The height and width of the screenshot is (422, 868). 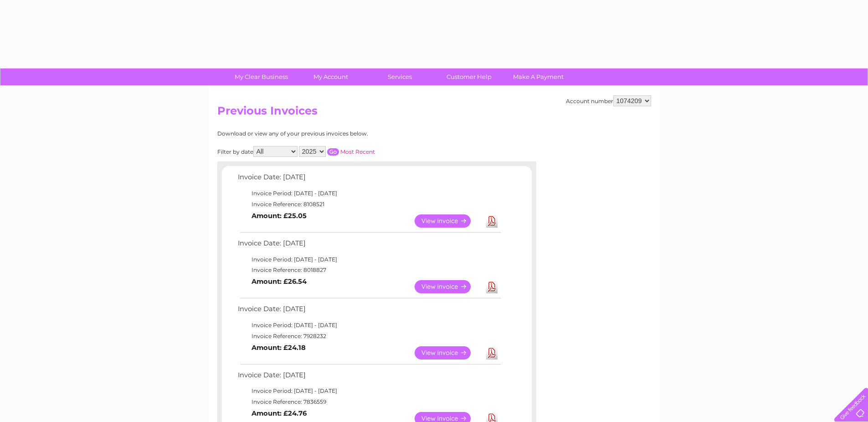 What do you see at coordinates (279, 282) in the screenshot?
I see `b: Amount: £26.54` at bounding box center [279, 282].